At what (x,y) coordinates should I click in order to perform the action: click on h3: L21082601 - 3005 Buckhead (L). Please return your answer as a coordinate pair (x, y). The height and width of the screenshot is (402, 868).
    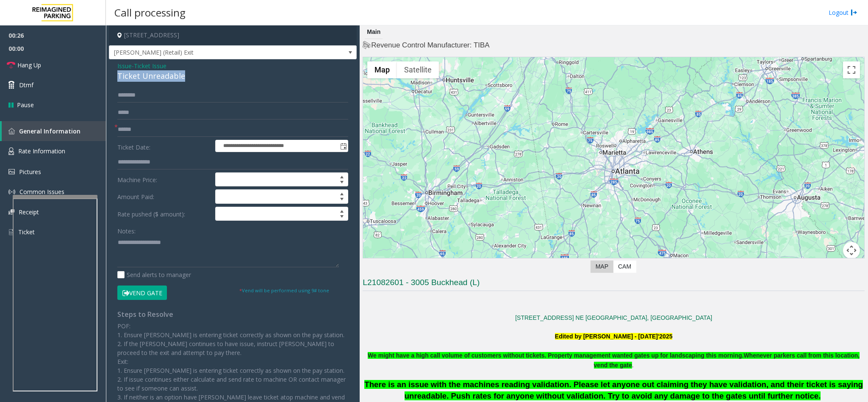
    Looking at the image, I should click on (614, 284).